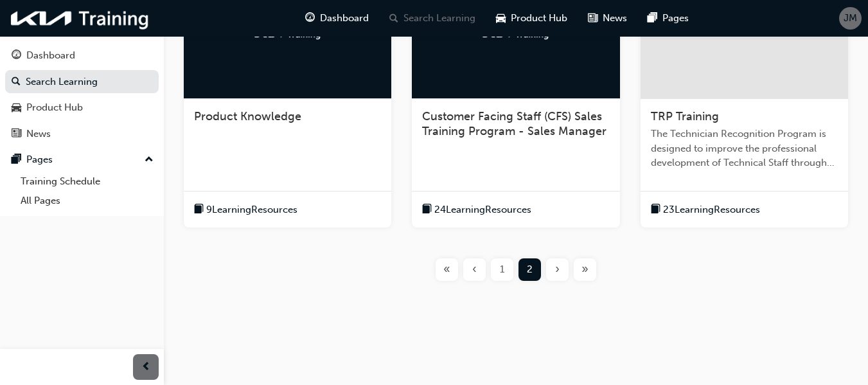 The width and height of the screenshot is (868, 385). I want to click on button: Last page, so click(584, 269).